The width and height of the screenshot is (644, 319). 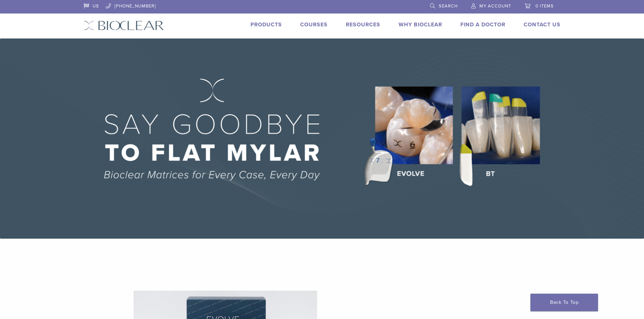 What do you see at coordinates (448, 6) in the screenshot?
I see `span: Search` at bounding box center [448, 6].